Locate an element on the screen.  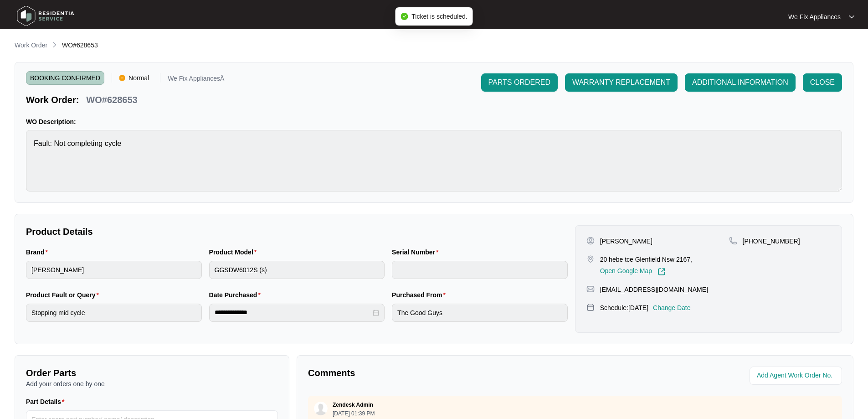
img: user-pin is located at coordinates (591, 241).